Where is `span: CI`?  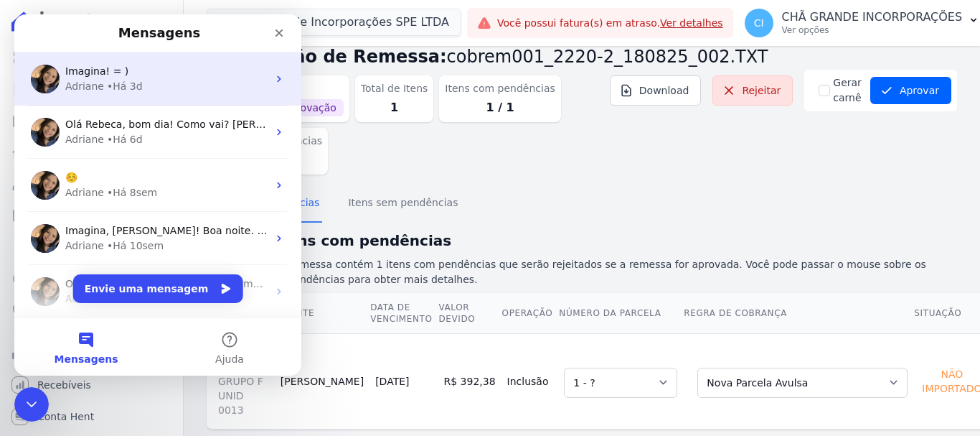
span: CI is located at coordinates (759, 23).